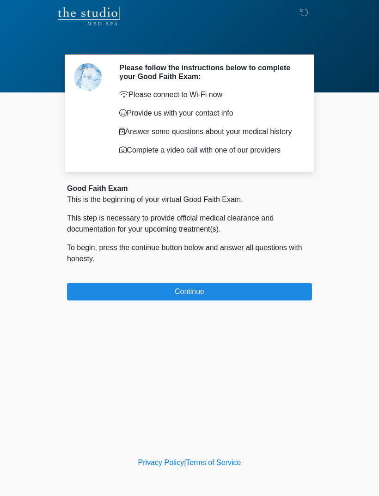  What do you see at coordinates (88, 77) in the screenshot?
I see `img: Agent Avatar` at bounding box center [88, 77].